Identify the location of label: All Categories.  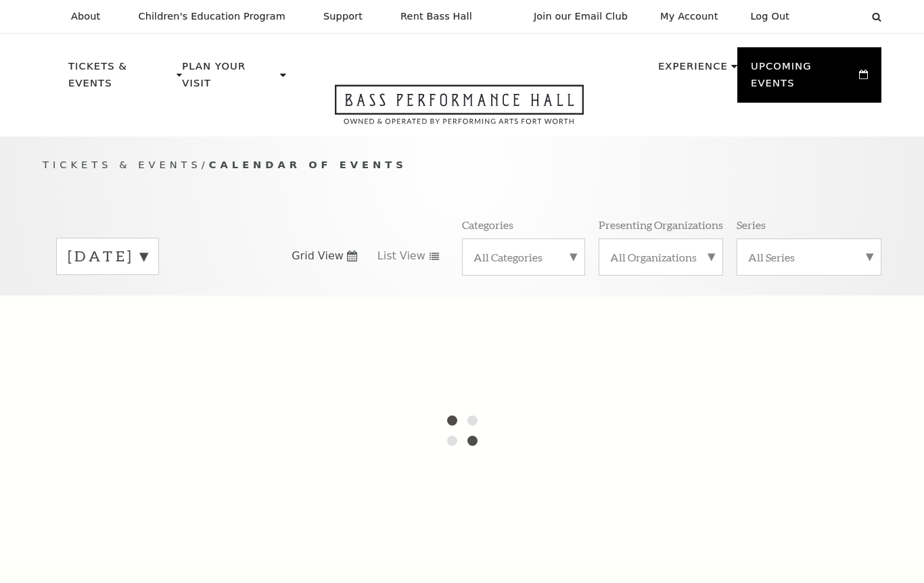
(524, 257).